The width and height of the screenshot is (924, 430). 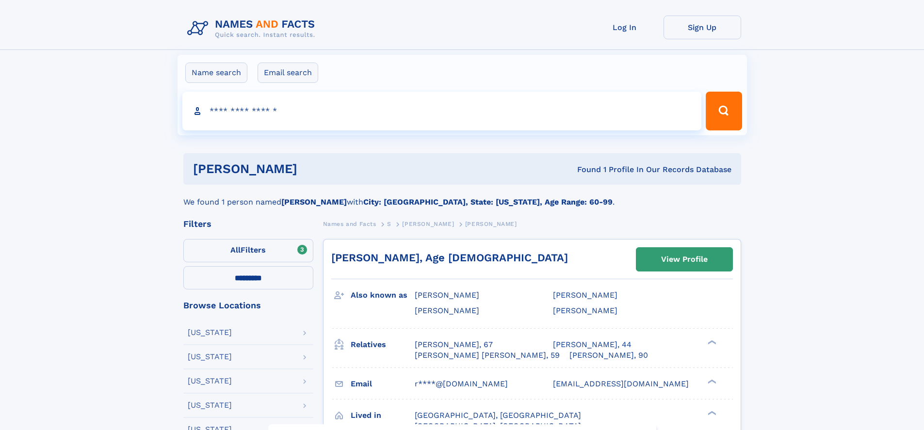 I want to click on div: We found 1 person named with ., so click(x=462, y=196).